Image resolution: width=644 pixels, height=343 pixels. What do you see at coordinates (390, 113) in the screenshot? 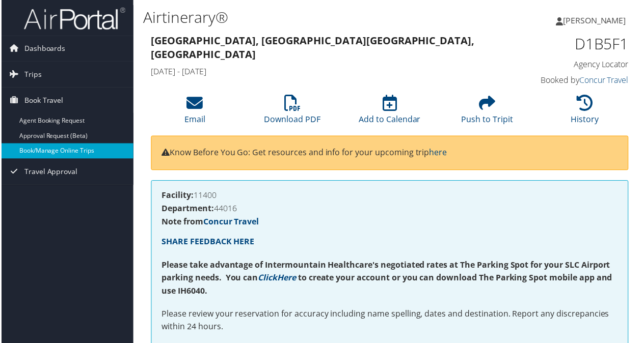
I see `a: Add to Calendar` at bounding box center [390, 113].